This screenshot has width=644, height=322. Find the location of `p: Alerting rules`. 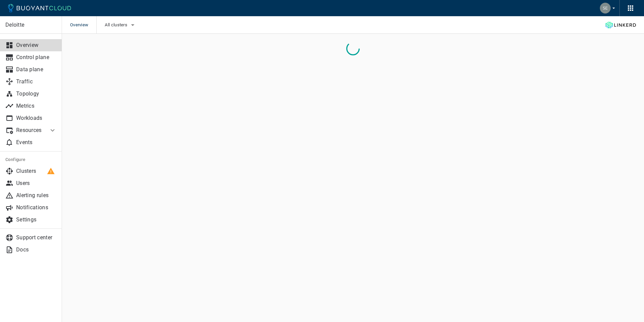

p: Alerting rules is located at coordinates (37, 195).